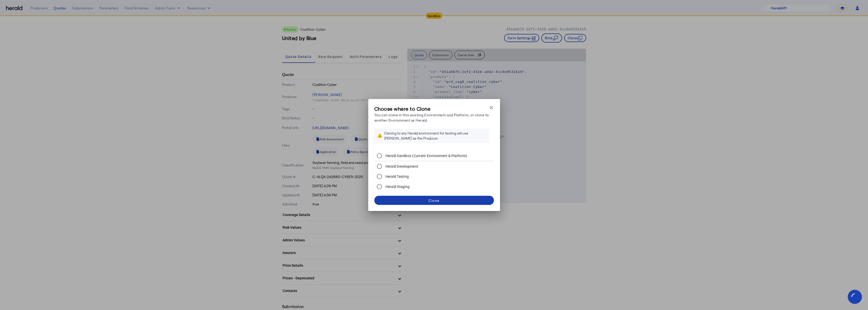 The height and width of the screenshot is (310, 868). What do you see at coordinates (434, 200) in the screenshot?
I see `div: Clone` at bounding box center [434, 200].